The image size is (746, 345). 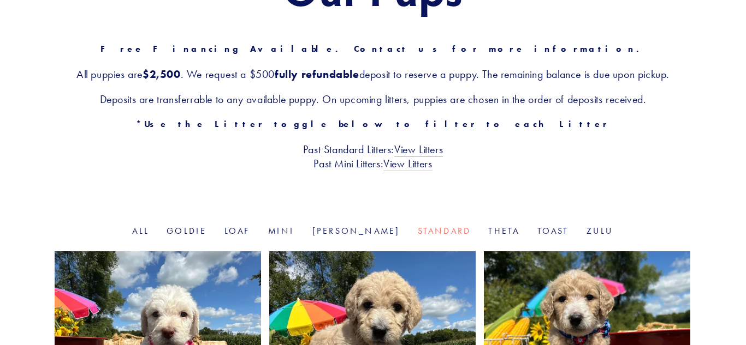 What do you see at coordinates (162, 74) in the screenshot?
I see `strong: $2,500` at bounding box center [162, 74].